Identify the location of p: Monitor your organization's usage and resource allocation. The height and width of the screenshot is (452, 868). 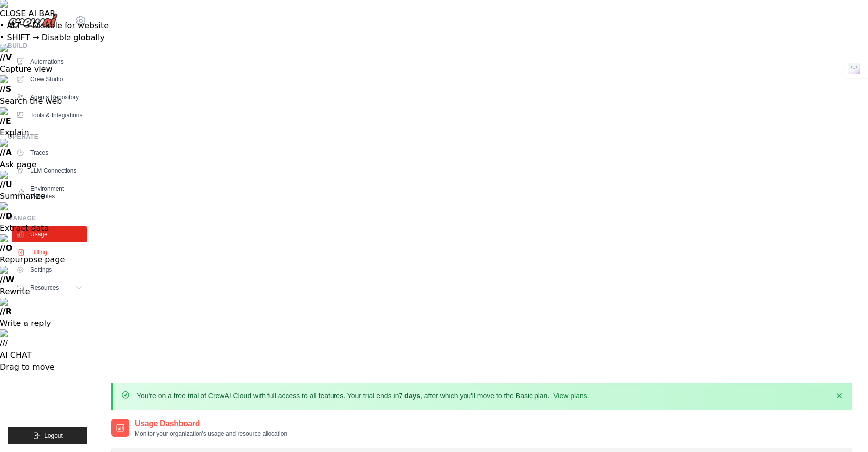
(211, 433).